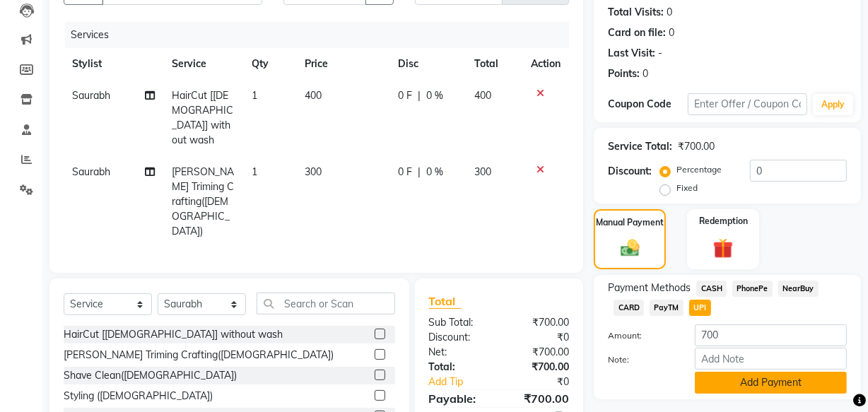  What do you see at coordinates (322, 35) in the screenshot?
I see `div: Services` at bounding box center [322, 35].